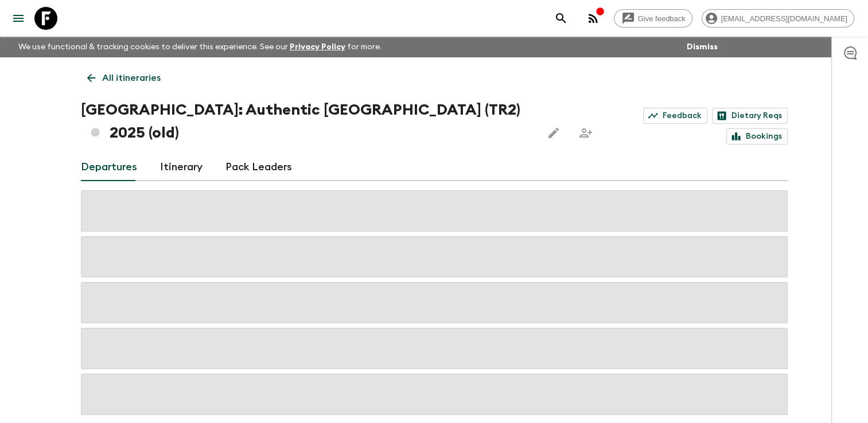 Image resolution: width=868 pixels, height=423 pixels. I want to click on p: We use functional & tracking cookies to deliver this experience. See our for more., so click(200, 47).